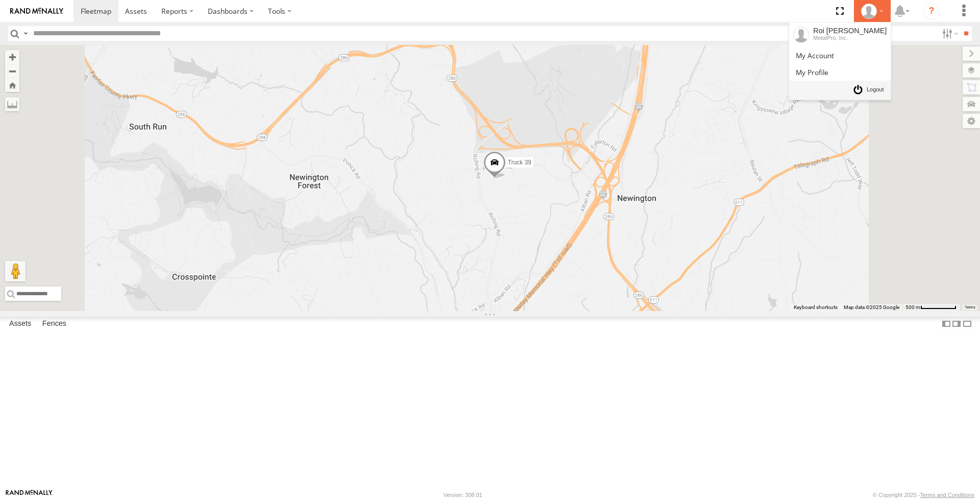 The height and width of the screenshot is (500, 980). Describe the element at coordinates (913, 307) in the screenshot. I see `span: 500 m` at that location.